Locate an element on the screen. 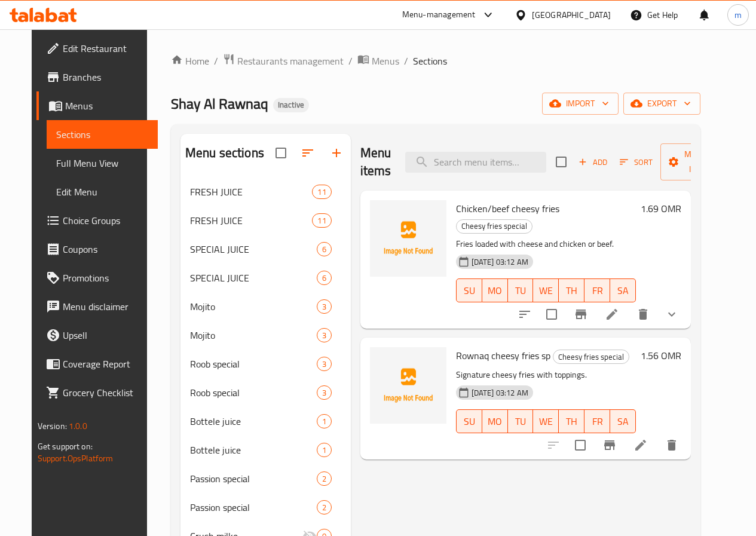 The width and height of the screenshot is (756, 536). span: Sort items is located at coordinates (636, 162).